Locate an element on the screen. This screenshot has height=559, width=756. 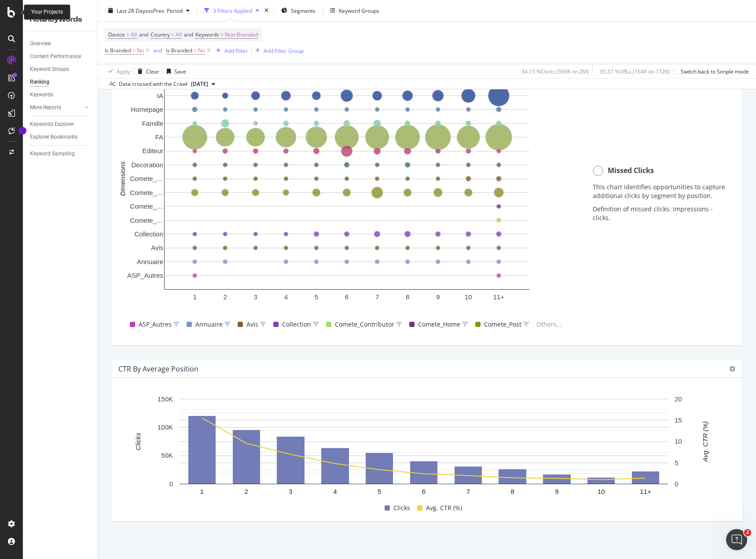
div: 95.37 % URLs ( 164K on 172K ) is located at coordinates (635, 71).